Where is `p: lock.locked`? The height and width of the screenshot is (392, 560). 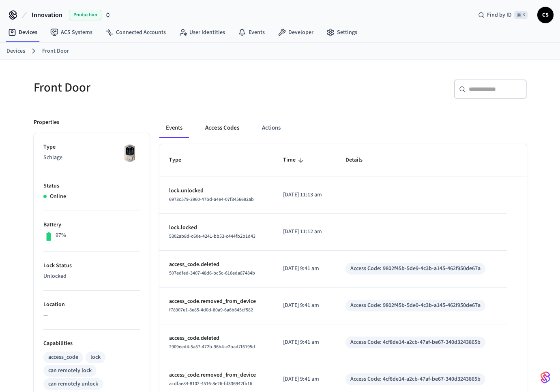
p: lock.locked is located at coordinates (216, 228).